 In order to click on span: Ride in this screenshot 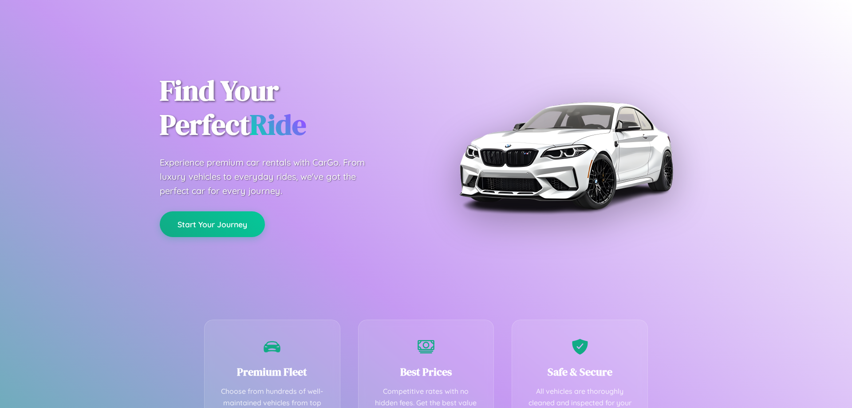, I will do `click(278, 124)`.